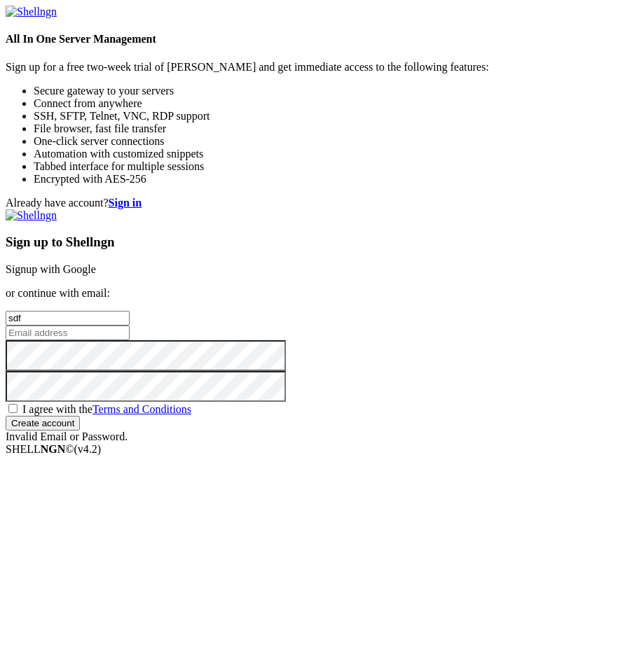 The width and height of the screenshot is (630, 672). I want to click on div: Invalid Email or Password., so click(314, 436).